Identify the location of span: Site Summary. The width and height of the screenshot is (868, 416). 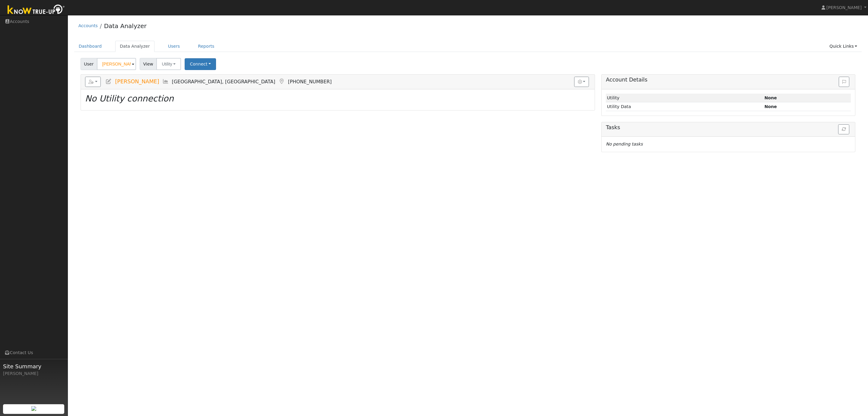
(34, 366).